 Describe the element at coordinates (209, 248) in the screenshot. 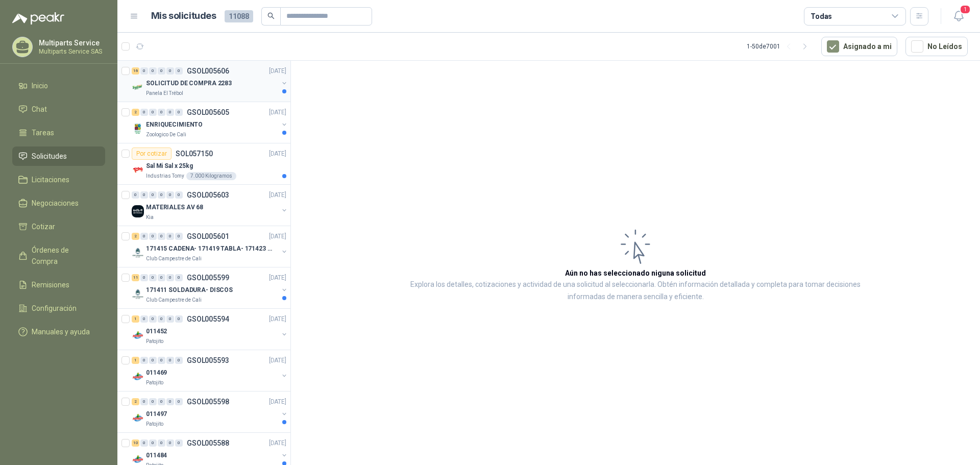

I see `p: 171415 CADENA- 171419 TABLA- 171423 VARILLA` at that location.